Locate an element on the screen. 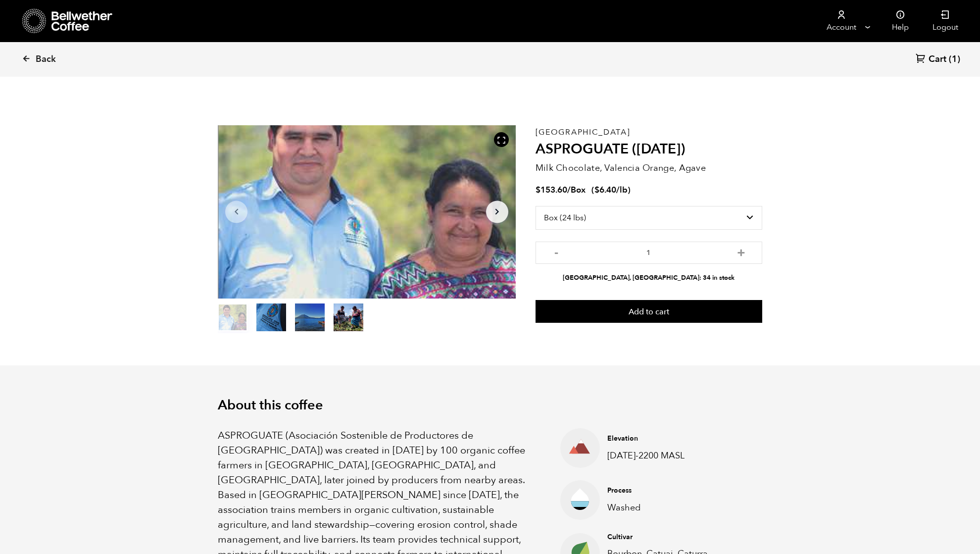 Image resolution: width=980 pixels, height=554 pixels. h4: Process is located at coordinates (669, 491).